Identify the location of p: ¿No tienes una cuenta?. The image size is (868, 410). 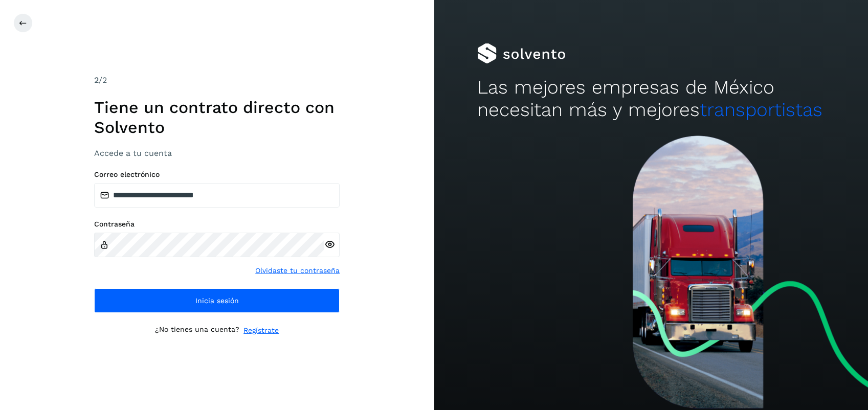
(197, 330).